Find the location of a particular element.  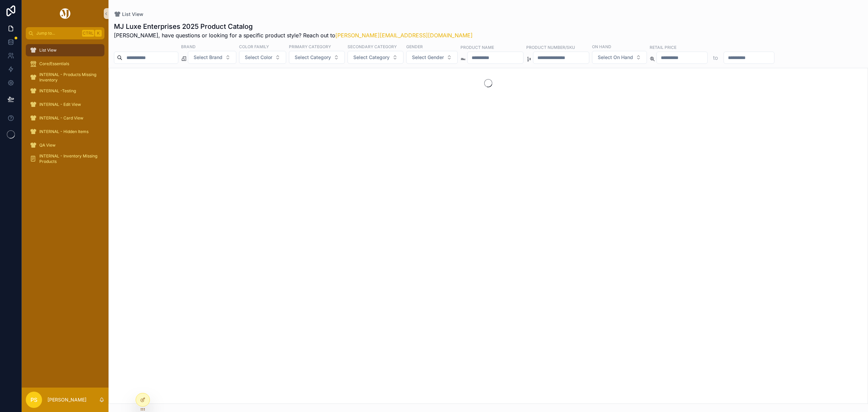

a: Core/Essentials is located at coordinates (65, 64).